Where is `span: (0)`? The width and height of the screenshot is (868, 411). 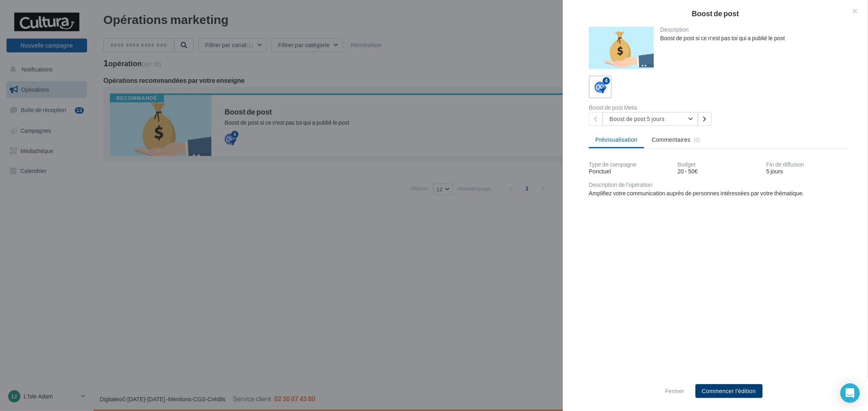 span: (0) is located at coordinates (697, 139).